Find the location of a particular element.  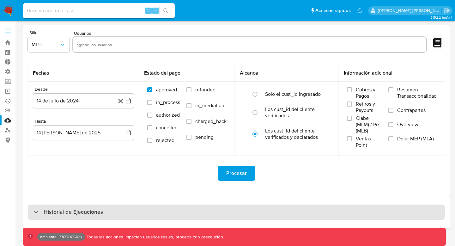

p: Ambiente: PRODUCCIÓN is located at coordinates (61, 237).